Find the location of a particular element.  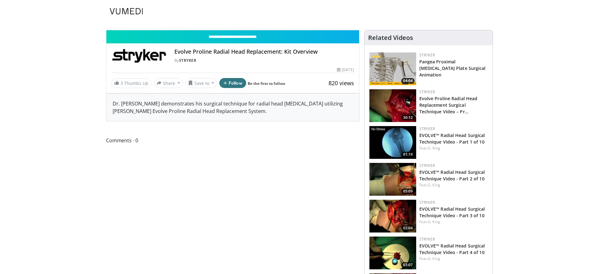

h3: Evolve Proline Radial Head Replacement Surgical Technique Video – Pre-op, Intra-op, and Post-op C... is located at coordinates (453, 104).